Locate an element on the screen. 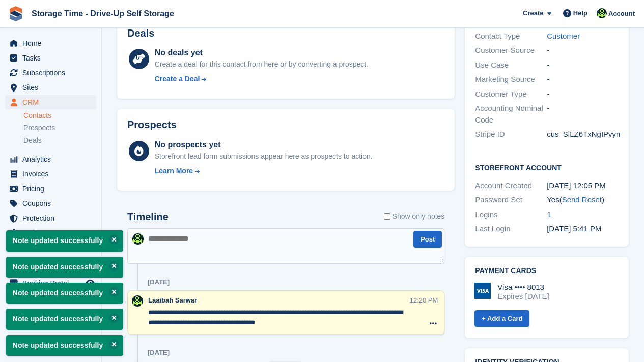 This screenshot has height=362, width=644. div: Use Case is located at coordinates (510, 65).